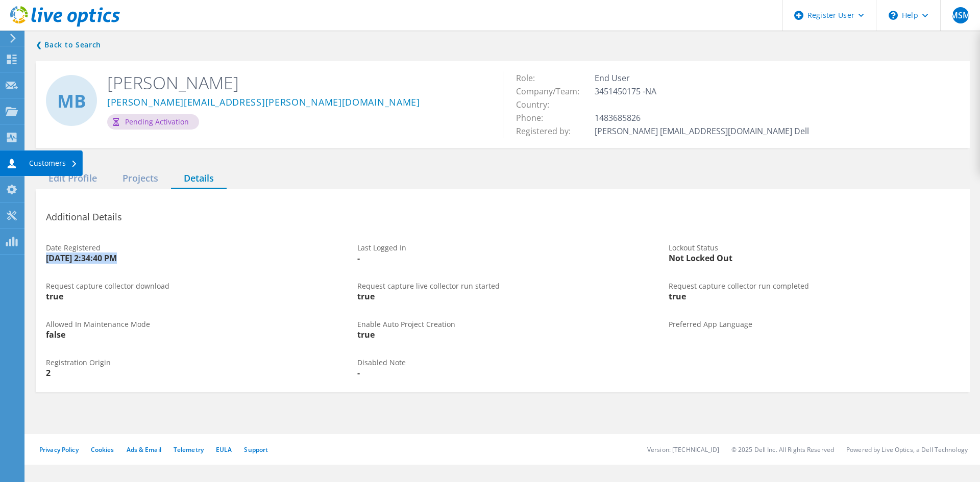 This screenshot has height=482, width=980. What do you see at coordinates (960, 15) in the screenshot?
I see `span: MSM` at bounding box center [960, 15].